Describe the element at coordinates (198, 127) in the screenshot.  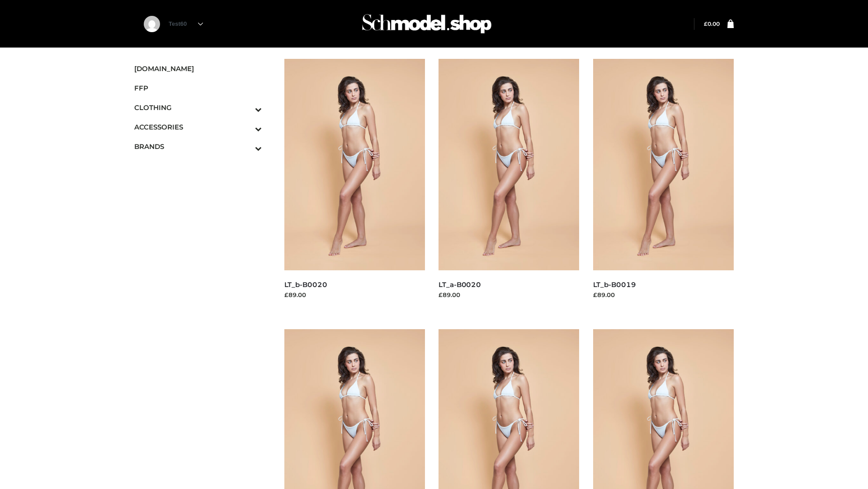
I see `a: ACCESSORIESToggle Submenu` at that location.